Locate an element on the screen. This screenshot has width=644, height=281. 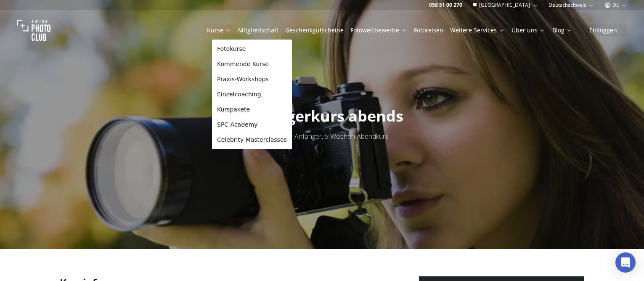
button: Mitgliedschaft is located at coordinates (258, 30).